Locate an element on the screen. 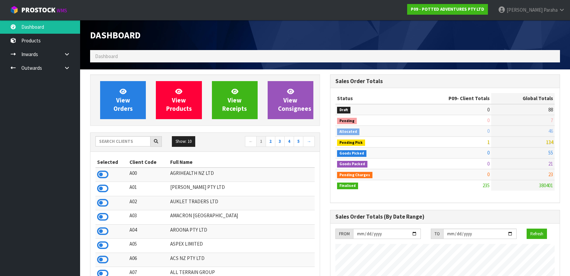 This screenshot has height=276, width=570. td: ASPEX LIMITED is located at coordinates (242, 246).